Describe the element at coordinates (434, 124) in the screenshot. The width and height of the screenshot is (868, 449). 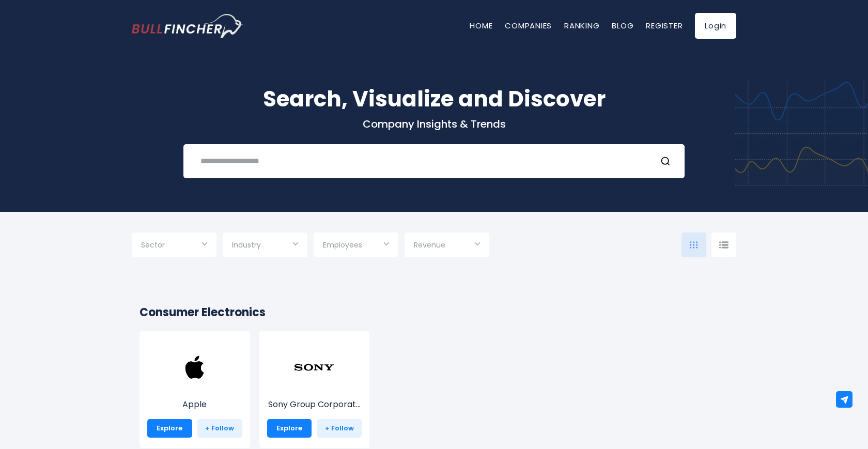
I see `p: Company Insights & Trends` at that location.